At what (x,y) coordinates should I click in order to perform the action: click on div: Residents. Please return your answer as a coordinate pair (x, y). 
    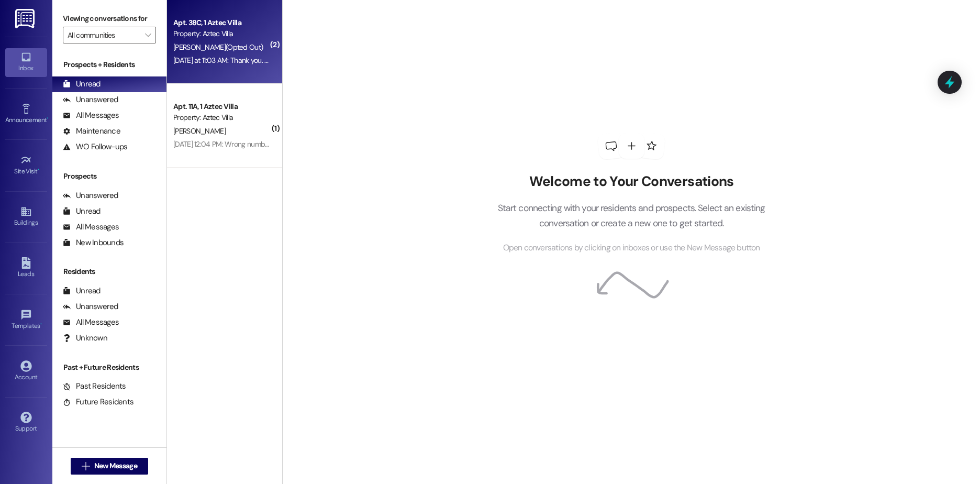
    Looking at the image, I should click on (110, 271).